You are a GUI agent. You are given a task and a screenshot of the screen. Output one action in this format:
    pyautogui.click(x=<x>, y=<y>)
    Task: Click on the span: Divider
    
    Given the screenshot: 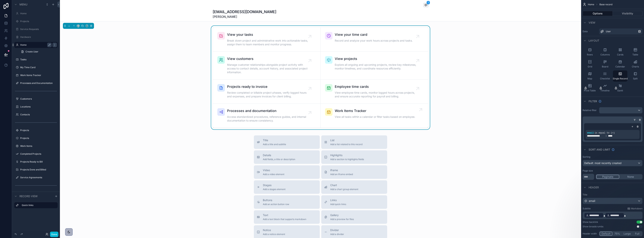 What is the action you would take?
    pyautogui.click(x=337, y=230)
    